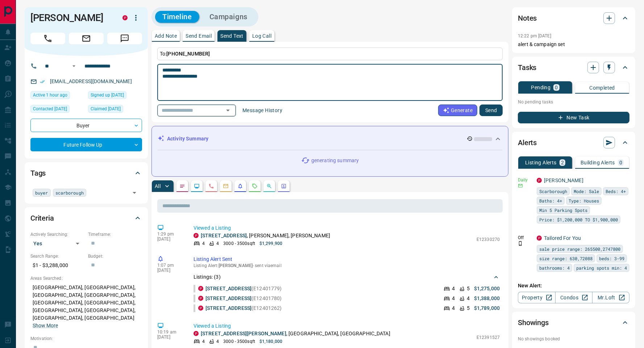  Describe the element at coordinates (574, 67) in the screenshot. I see `div: Tasks` at that location.